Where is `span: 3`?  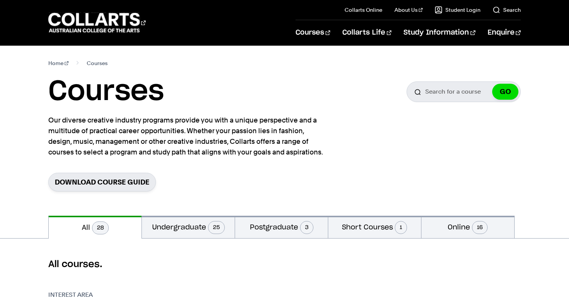
span: 3 is located at coordinates (307, 228).